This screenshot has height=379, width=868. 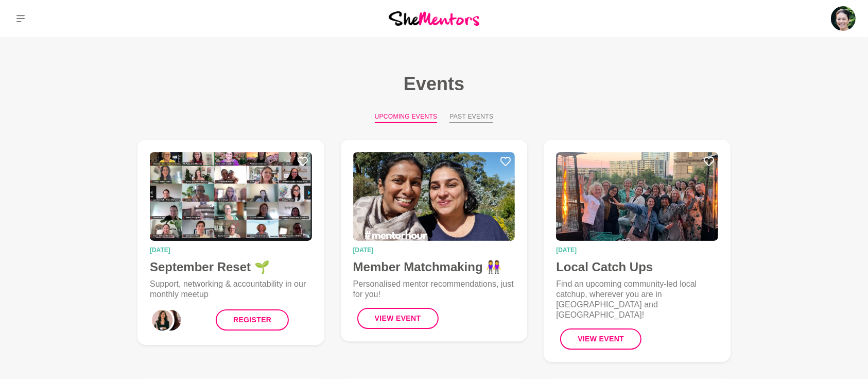 I want to click on button: Past Events, so click(x=471, y=118).